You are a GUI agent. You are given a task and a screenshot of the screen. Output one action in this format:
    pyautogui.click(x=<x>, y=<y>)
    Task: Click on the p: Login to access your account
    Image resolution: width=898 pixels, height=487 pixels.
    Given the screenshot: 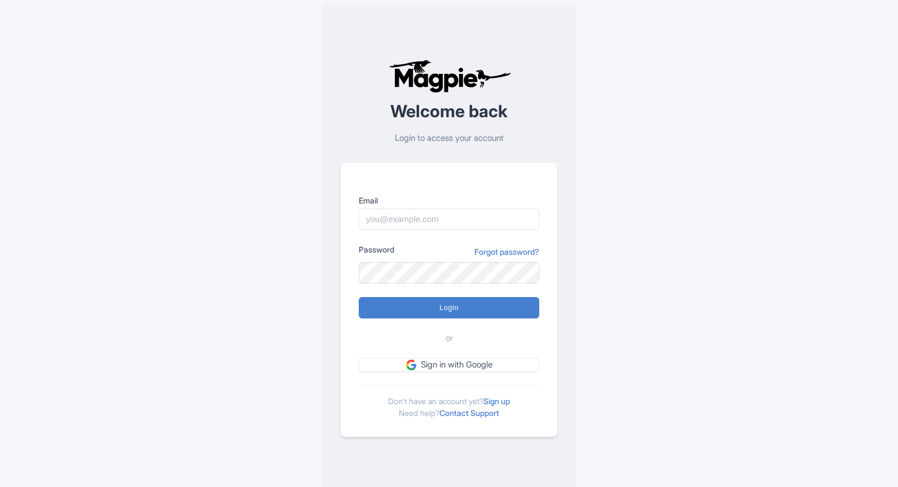 What is the action you would take?
    pyautogui.click(x=449, y=138)
    